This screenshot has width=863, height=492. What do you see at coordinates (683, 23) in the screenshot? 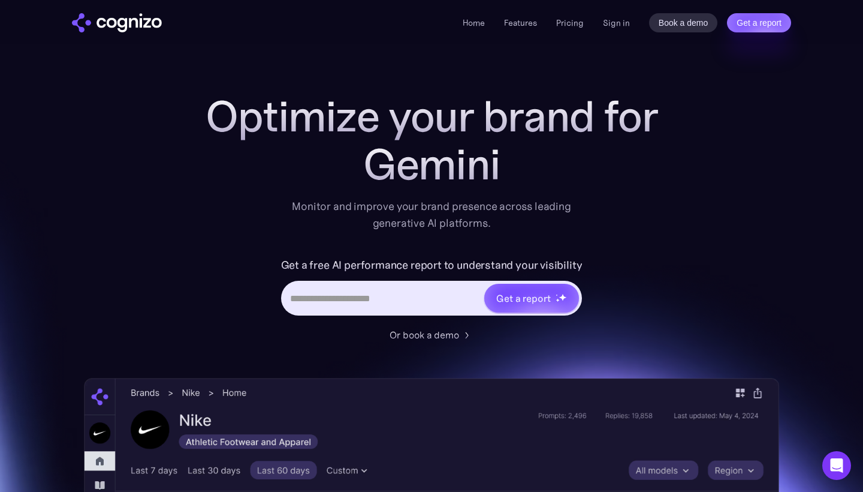
I see `a: Book a demo` at bounding box center [683, 23].